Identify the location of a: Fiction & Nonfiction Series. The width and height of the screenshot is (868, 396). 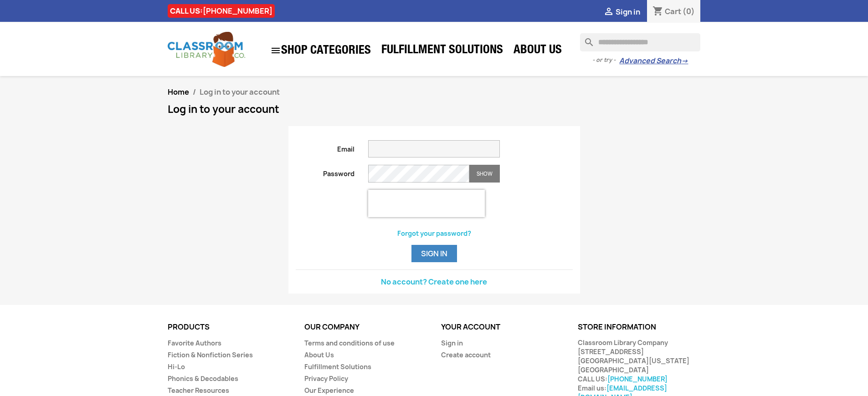
(210, 355).